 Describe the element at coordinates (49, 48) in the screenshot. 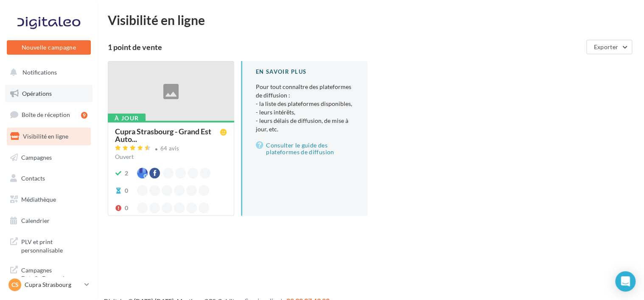

I see `button: Nouvelle campagne` at that location.